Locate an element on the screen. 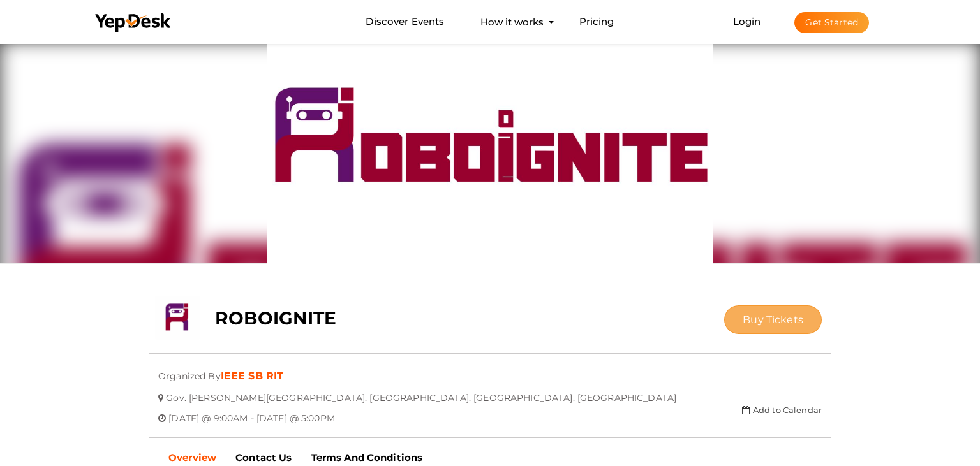 Image resolution: width=980 pixels, height=466 pixels. button: Buy Tickets is located at coordinates (773, 320).